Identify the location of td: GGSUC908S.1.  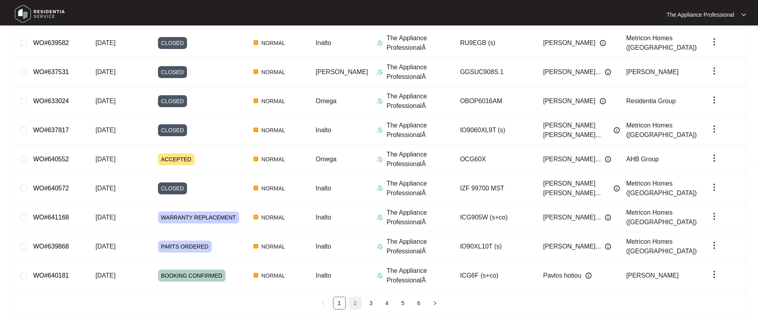
(495, 72).